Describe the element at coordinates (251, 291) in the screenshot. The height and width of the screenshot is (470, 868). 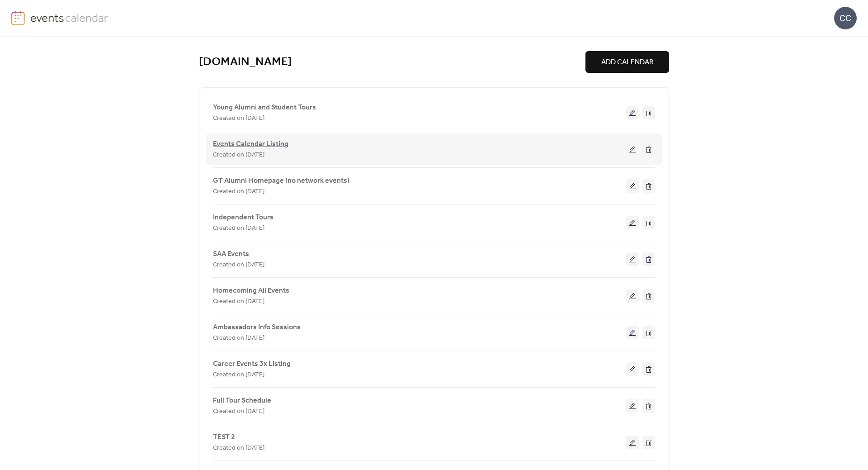
I see `span: Homecoming All Events` at that location.